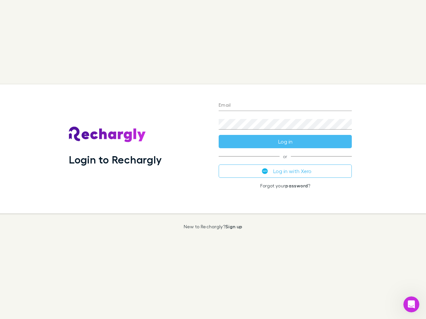 This screenshot has width=426, height=319. I want to click on img: Xero's logo, so click(265, 171).